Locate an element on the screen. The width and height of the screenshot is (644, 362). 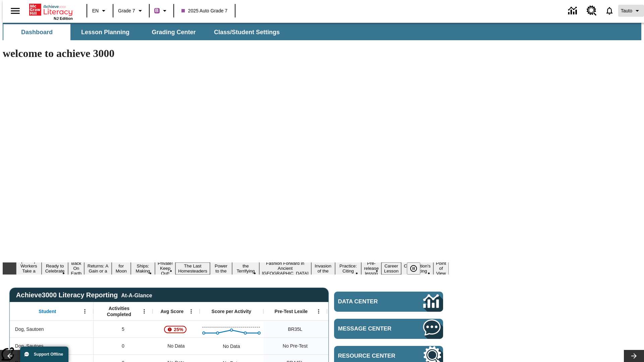
button: Class/Student Settings is located at coordinates (247, 32).